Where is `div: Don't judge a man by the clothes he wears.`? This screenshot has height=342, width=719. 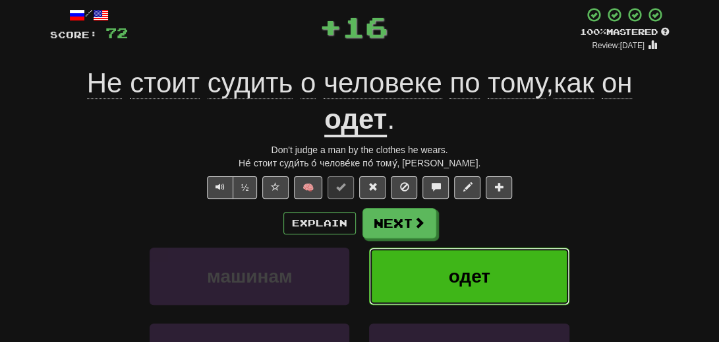
div: Don't judge a man by the clothes he wears. is located at coordinates (360, 150).